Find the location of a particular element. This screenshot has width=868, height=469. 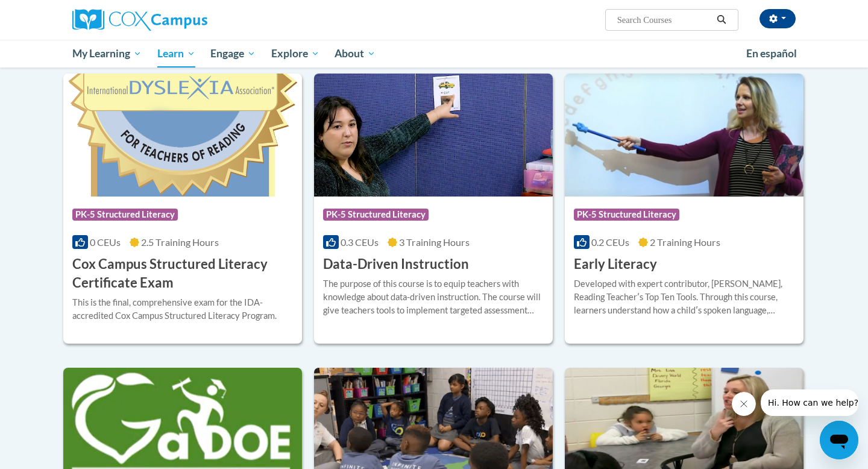

a: Course LogoPK-5 Structured Literacy0.2 CEUs2 Training Hours Early LiteracyDeveloped with expert c... is located at coordinates (684, 209).